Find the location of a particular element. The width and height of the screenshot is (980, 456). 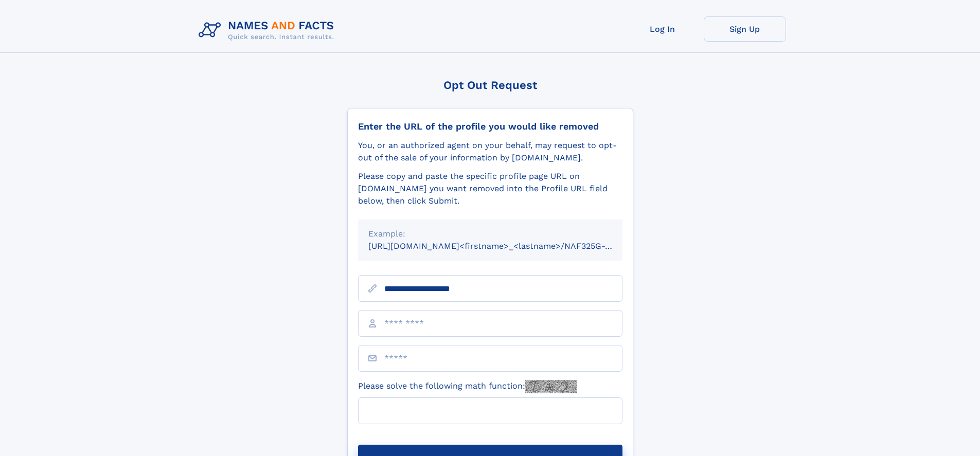

div: Enter the URL of the profile you would like removed is located at coordinates (490, 127).